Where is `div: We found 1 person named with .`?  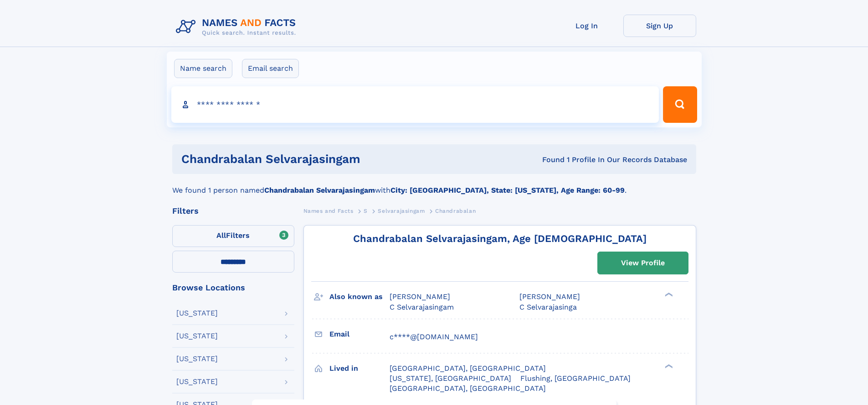 div: We found 1 person named with . is located at coordinates (434, 185).